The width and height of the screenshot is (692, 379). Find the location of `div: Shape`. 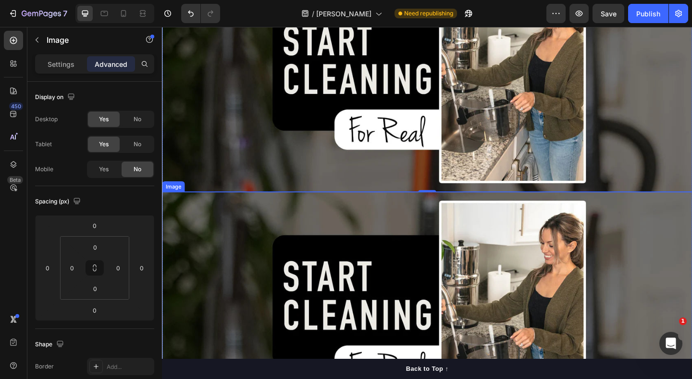

div: Shape is located at coordinates (50, 344).